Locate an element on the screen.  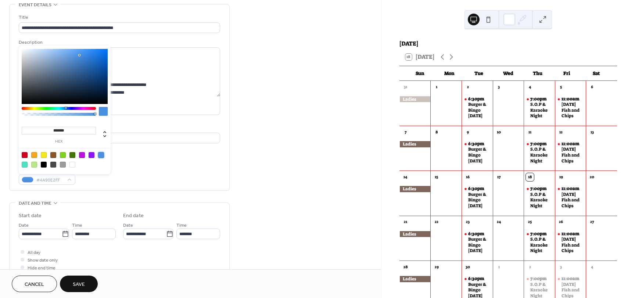
div: 5 is located at coordinates (561, 88).